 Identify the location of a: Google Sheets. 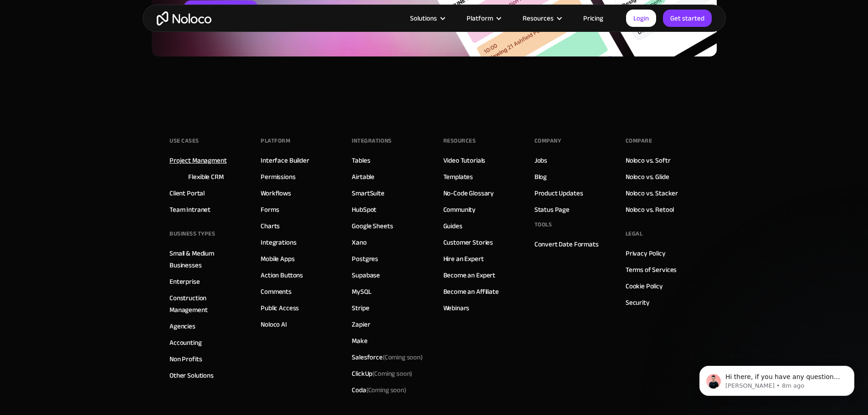
(372, 226).